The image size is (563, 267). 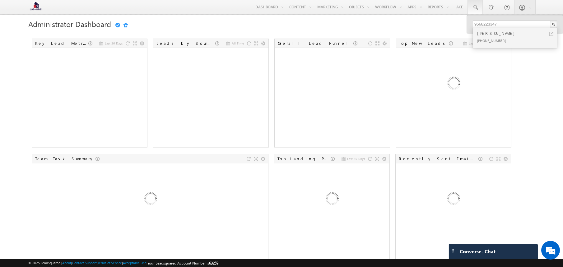 I want to click on input: Search Objects, so click(x=515, y=24).